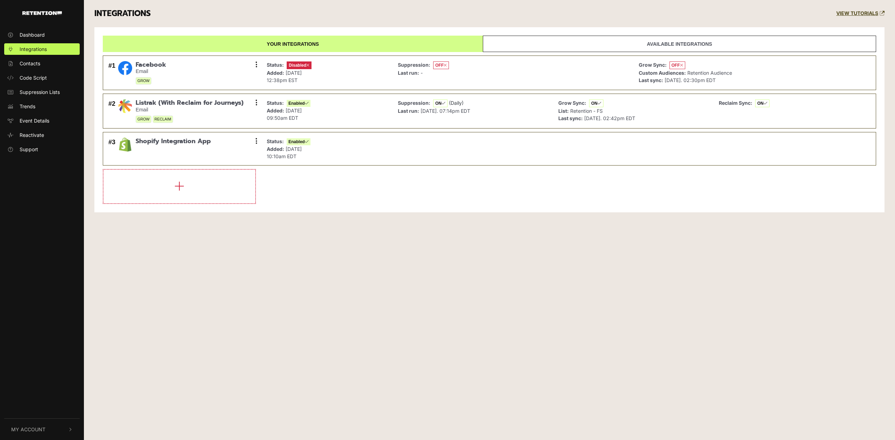 The width and height of the screenshot is (895, 440). Describe the element at coordinates (125, 106) in the screenshot. I see `img: Listrak (With Reclaim for Journeys)` at that location.